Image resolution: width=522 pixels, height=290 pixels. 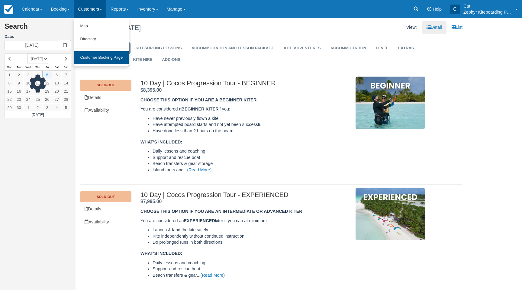 What do you see at coordinates (241, 170) in the screenshot?
I see `li: Island tours and...` at bounding box center [241, 170].